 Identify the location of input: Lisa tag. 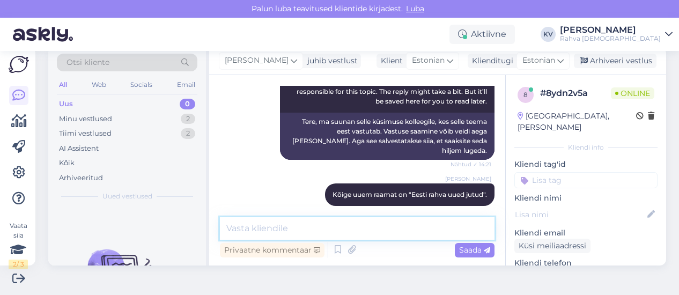
(586, 180).